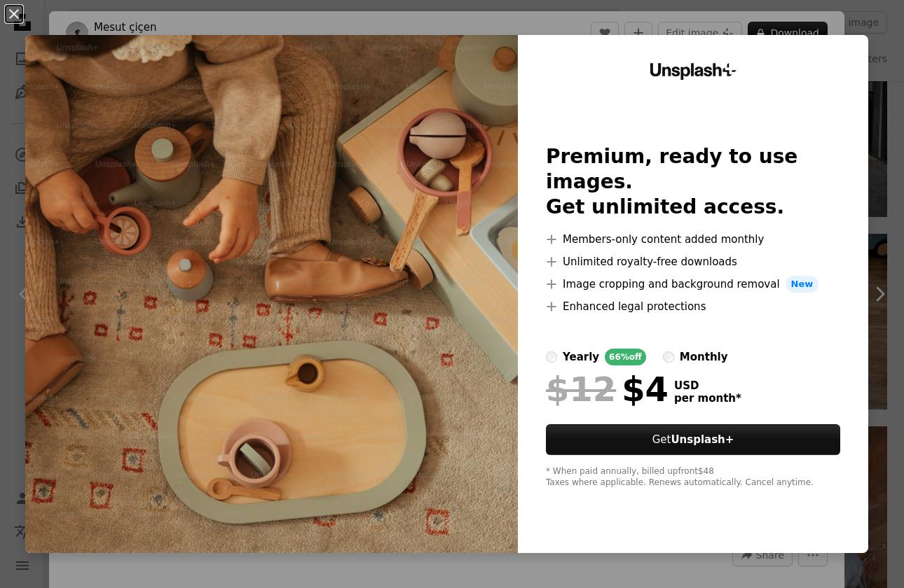  Describe the element at coordinates (581, 389) in the screenshot. I see `span: $12` at that location.